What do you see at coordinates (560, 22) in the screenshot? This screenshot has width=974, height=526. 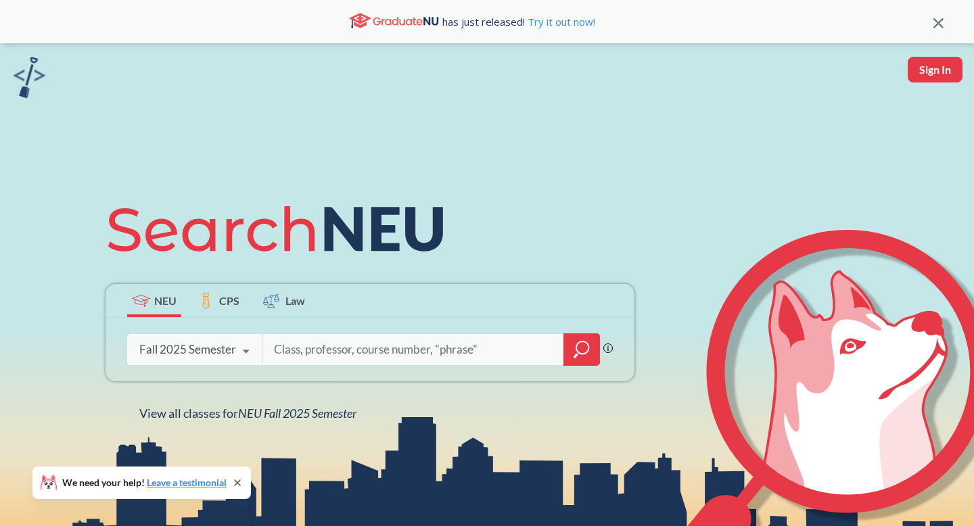 I see `a: Try it out now!` at bounding box center [560, 22].